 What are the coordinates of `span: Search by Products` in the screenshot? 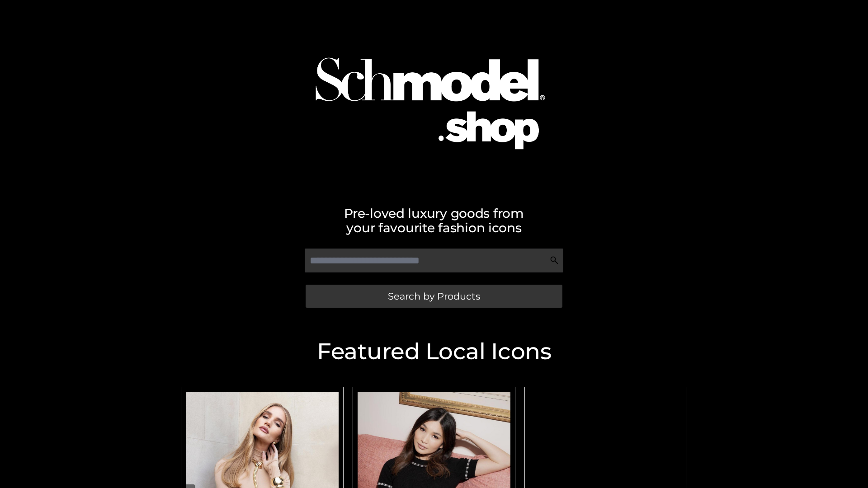 It's located at (434, 297).